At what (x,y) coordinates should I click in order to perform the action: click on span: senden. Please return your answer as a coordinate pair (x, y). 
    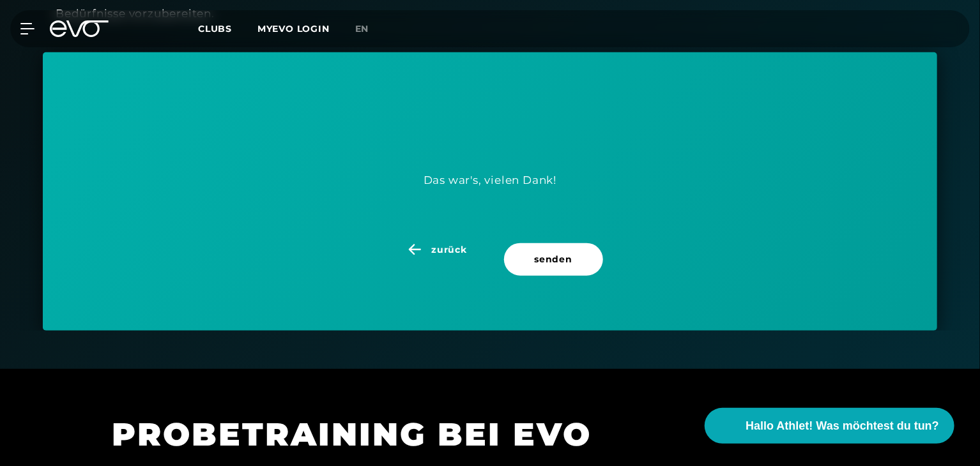
    Looking at the image, I should click on (553, 259).